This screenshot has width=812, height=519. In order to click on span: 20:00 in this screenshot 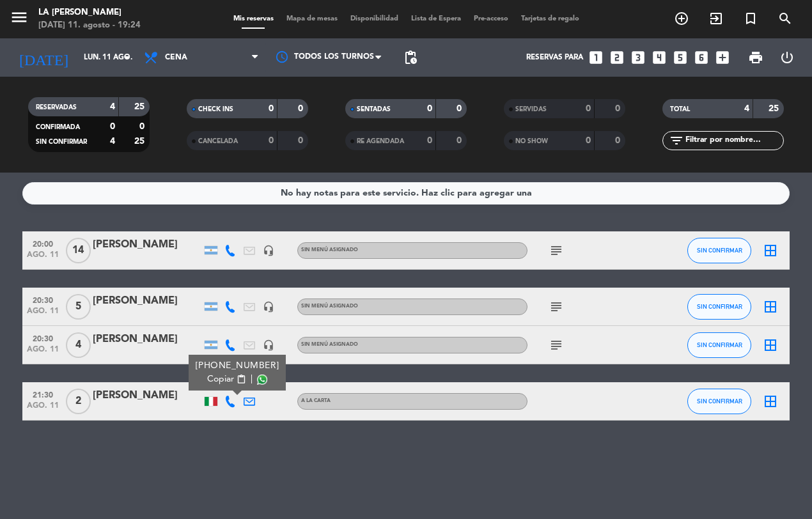, I will do `click(43, 243)`.